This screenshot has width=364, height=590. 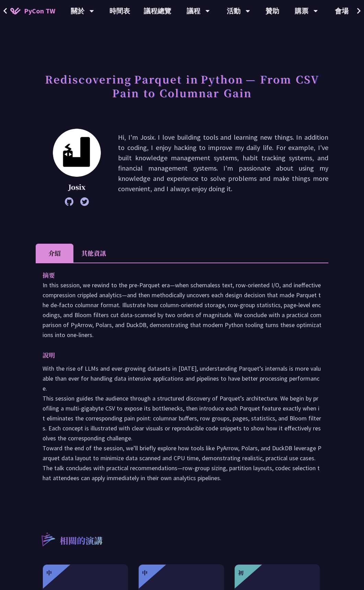 I want to click on img: Home icon of PyCon TW 2025, so click(x=16, y=11).